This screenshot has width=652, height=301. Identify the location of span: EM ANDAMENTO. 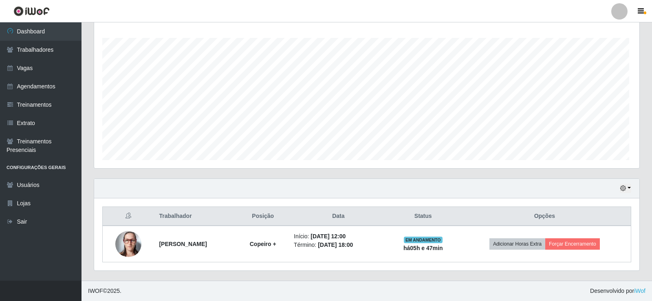
(423, 240).